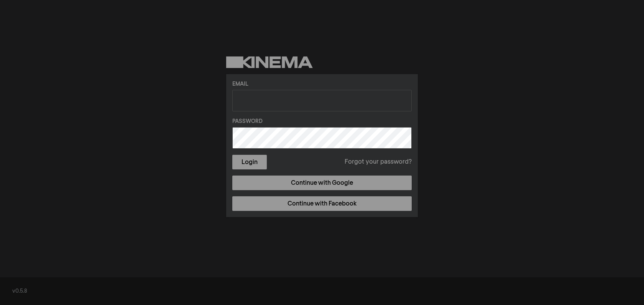 The height and width of the screenshot is (305, 644). What do you see at coordinates (322, 84) in the screenshot?
I see `label: Email` at bounding box center [322, 84].